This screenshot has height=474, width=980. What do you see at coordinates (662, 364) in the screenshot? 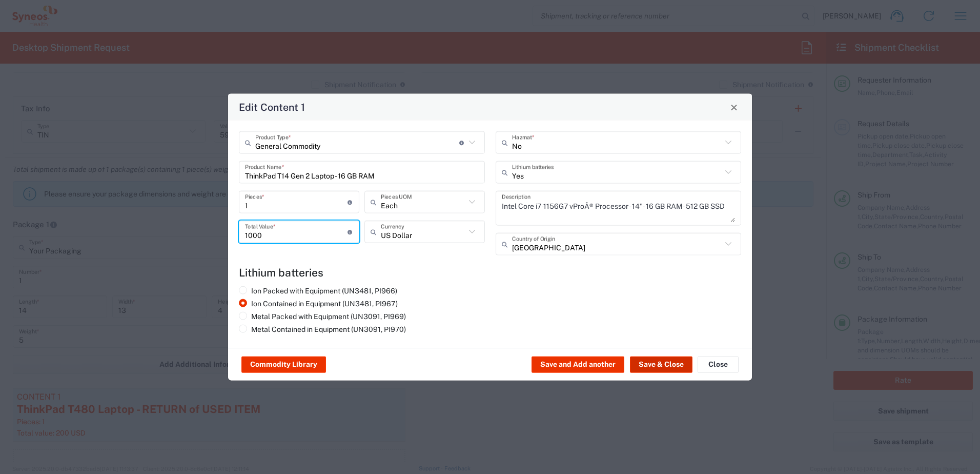
I see `button: Save & Close` at bounding box center [662, 364].